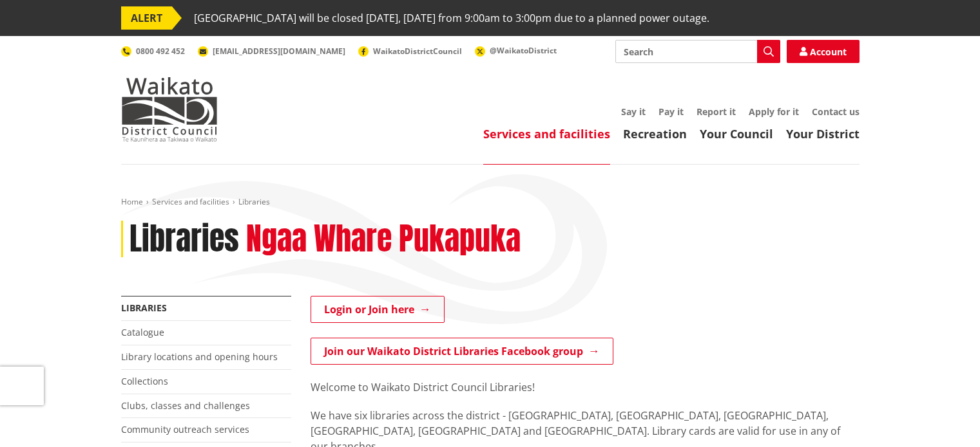 This screenshot has width=980, height=447. What do you see at coordinates (383, 239) in the screenshot?
I see `h2: Ngaa Whare Pukapuka` at bounding box center [383, 239].